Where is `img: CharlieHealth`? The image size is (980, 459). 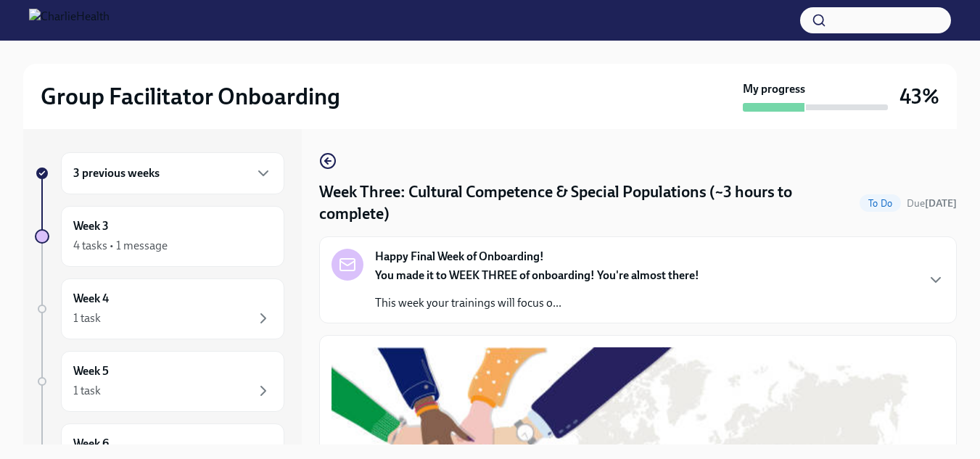 img: CharlieHealth is located at coordinates (69, 21).